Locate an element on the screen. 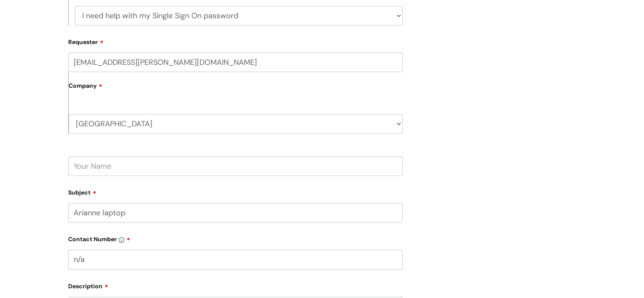 Image resolution: width=644 pixels, height=298 pixels. input: Email is located at coordinates (236, 62).